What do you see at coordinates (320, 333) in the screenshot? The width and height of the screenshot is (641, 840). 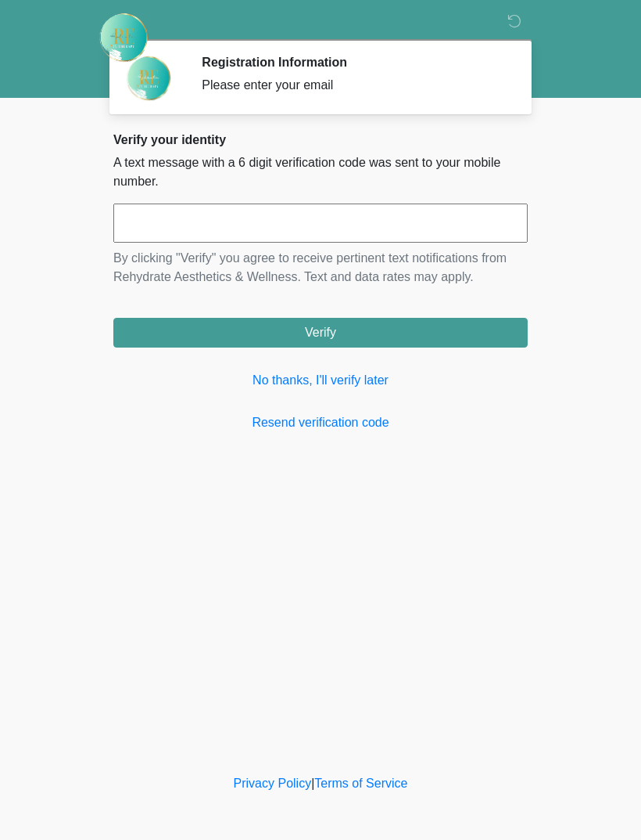 I see `button: Verify` at bounding box center [320, 333].